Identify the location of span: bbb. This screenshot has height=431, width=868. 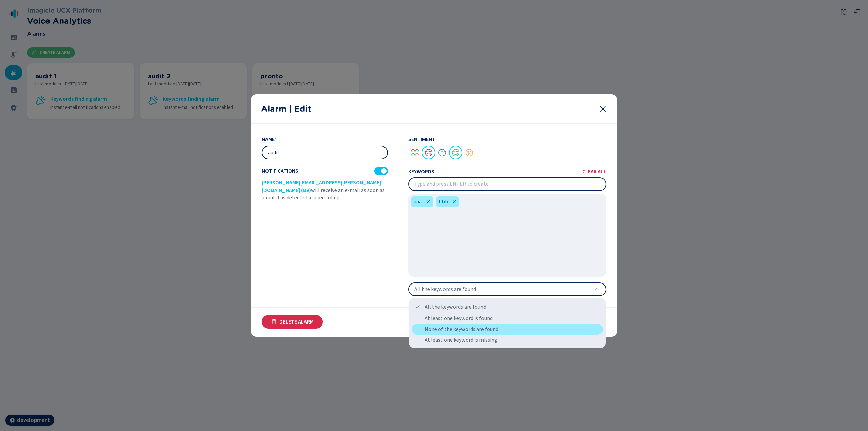
(443, 202).